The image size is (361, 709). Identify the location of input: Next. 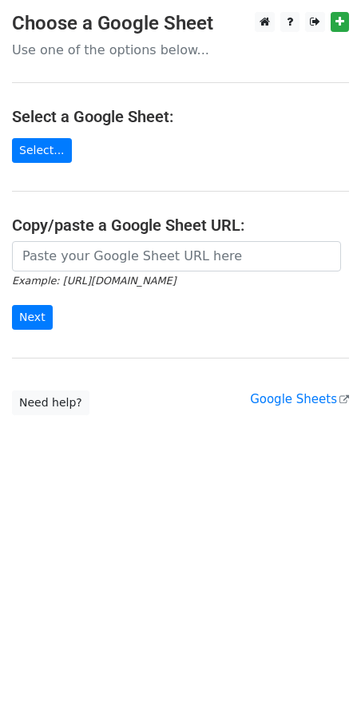
(32, 317).